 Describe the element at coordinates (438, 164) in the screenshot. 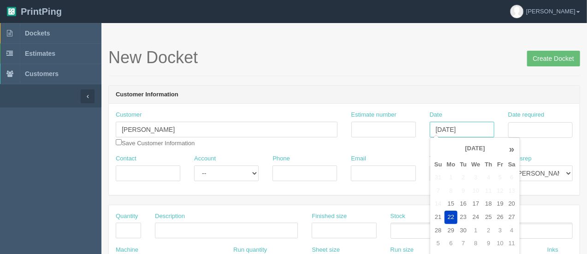

I see `th: Su` at that location.